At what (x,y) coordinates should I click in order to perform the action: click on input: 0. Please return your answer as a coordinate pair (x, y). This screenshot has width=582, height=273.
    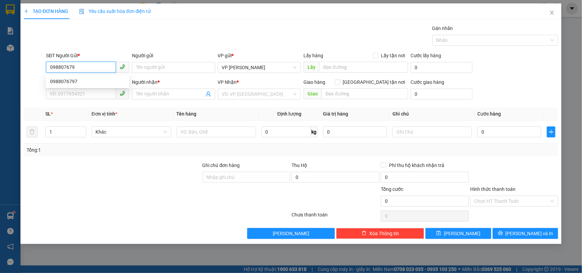
    Looking at the image, I should click on (355, 132).